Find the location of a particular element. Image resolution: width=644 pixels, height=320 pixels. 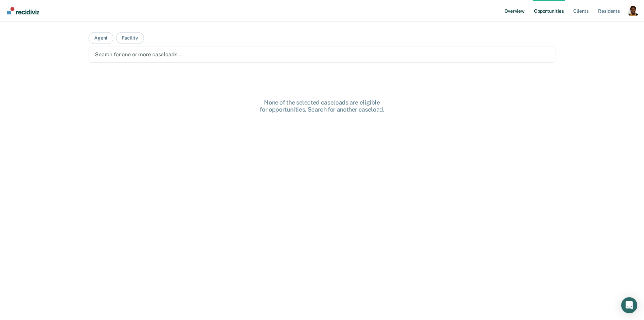

button: Agent is located at coordinates (101, 38).